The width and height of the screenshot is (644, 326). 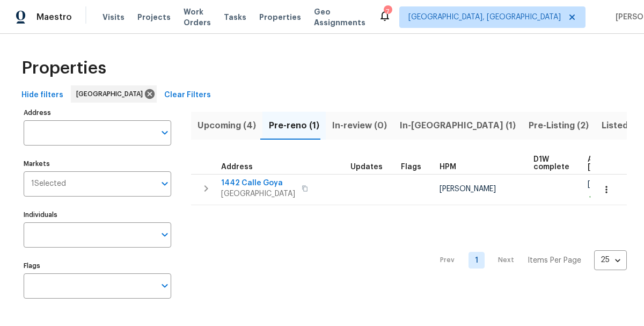 What do you see at coordinates (235, 17) in the screenshot?
I see `span: Tasks` at bounding box center [235, 17].